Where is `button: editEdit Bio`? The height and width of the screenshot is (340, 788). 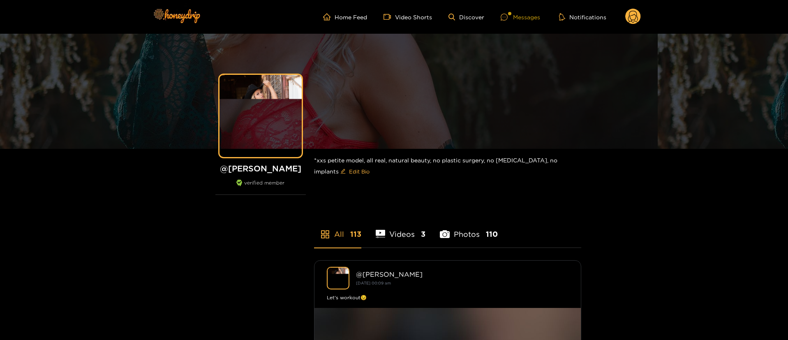 button: editEdit Bio is located at coordinates (355, 171).